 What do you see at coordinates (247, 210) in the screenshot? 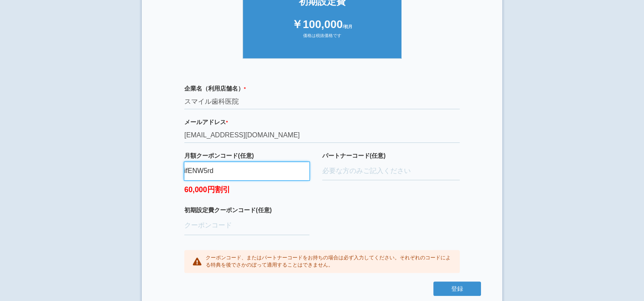
I see `label: 初期設定費クーポンコード(任意)` at bounding box center [247, 210].